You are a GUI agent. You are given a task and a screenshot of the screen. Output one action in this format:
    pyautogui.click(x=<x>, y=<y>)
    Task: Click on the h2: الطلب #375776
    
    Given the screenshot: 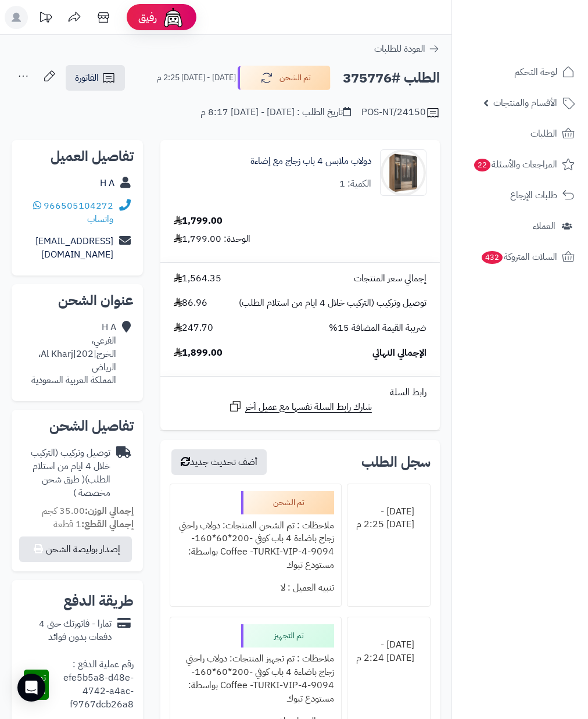 What is the action you would take?
    pyautogui.click(x=391, y=78)
    